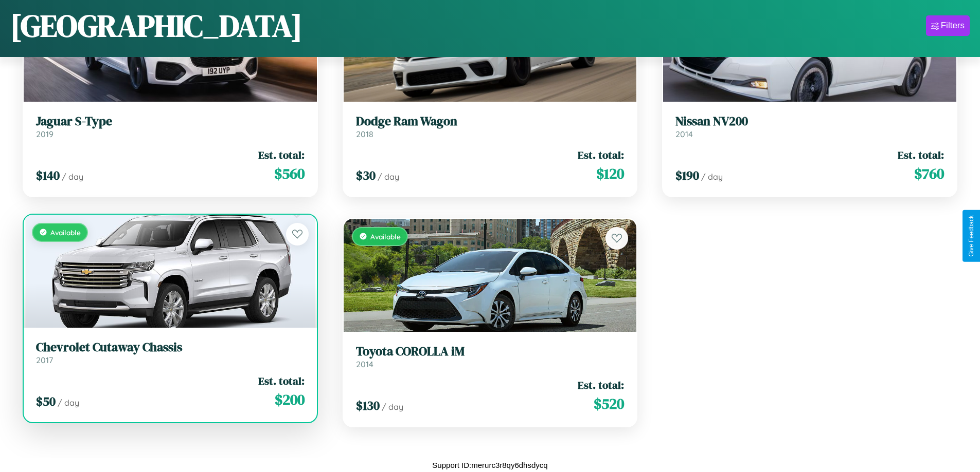 The image size is (980, 472). Describe the element at coordinates (48, 175) in the screenshot. I see `span: $ 140` at that location.